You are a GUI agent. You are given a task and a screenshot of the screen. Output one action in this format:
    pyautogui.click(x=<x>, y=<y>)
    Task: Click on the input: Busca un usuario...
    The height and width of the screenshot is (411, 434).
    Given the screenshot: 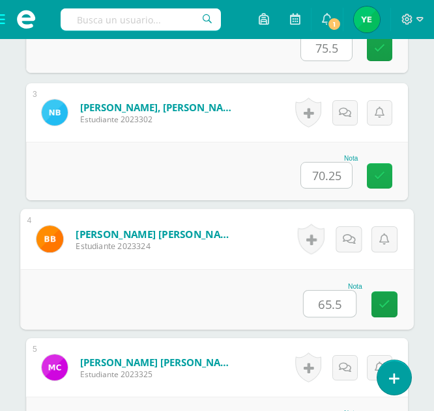 What is the action you would take?
    pyautogui.click(x=141, y=20)
    